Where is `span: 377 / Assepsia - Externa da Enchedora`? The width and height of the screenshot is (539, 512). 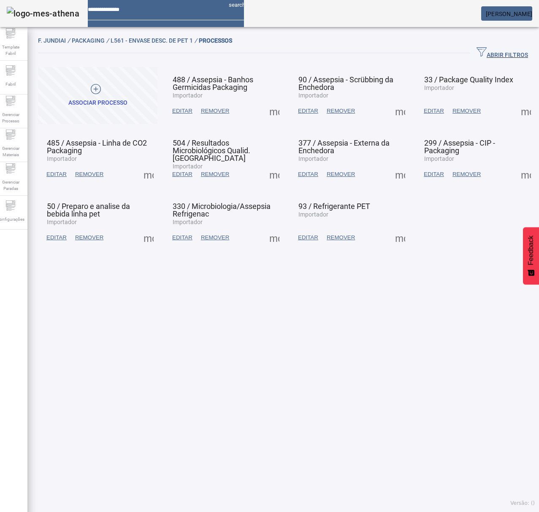
span: 377 / Assepsia - Externa da Enchedora is located at coordinates (344, 147).